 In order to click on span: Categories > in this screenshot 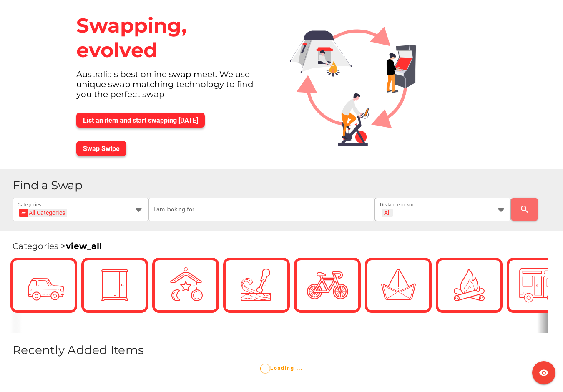, I will do `click(57, 246)`.